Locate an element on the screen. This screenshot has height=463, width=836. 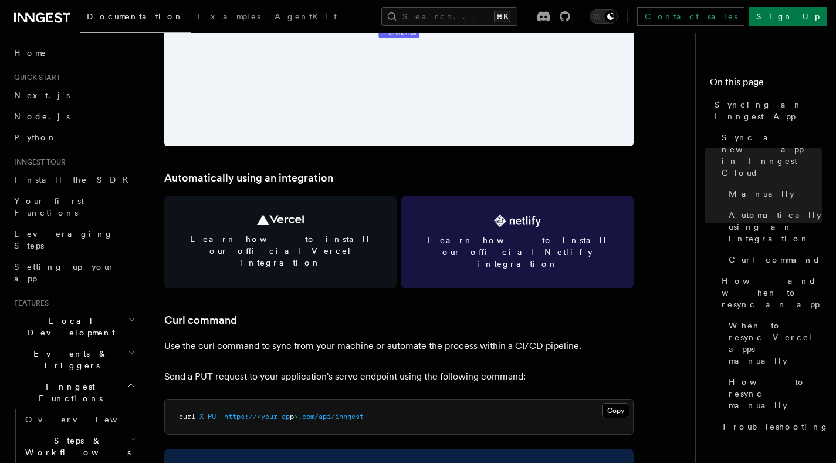
button: Steps & Workflows is located at coordinates (79, 446).